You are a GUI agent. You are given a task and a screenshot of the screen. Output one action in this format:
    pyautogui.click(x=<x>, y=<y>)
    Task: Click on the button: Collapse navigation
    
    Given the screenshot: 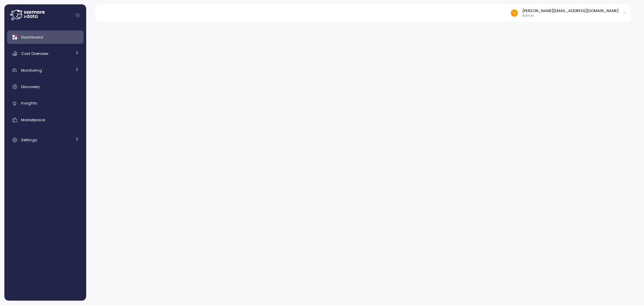 What is the action you would take?
    pyautogui.click(x=78, y=15)
    